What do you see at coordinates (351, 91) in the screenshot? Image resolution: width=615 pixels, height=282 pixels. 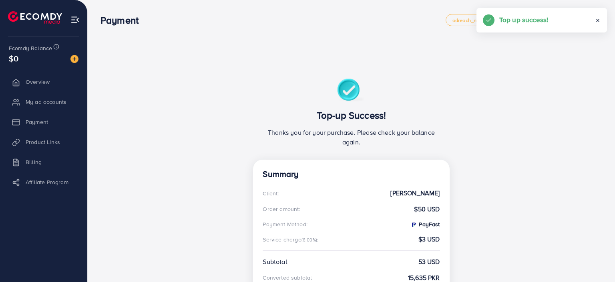 I see `img: success` at bounding box center [351, 91].